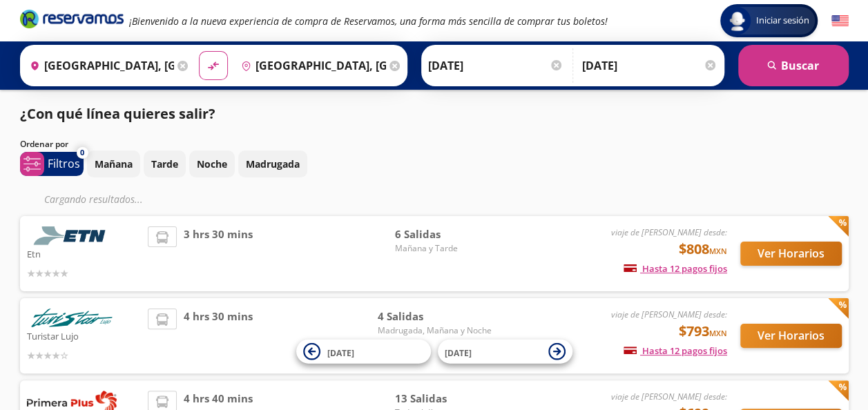  I want to click on p: Filtros, so click(64, 163).